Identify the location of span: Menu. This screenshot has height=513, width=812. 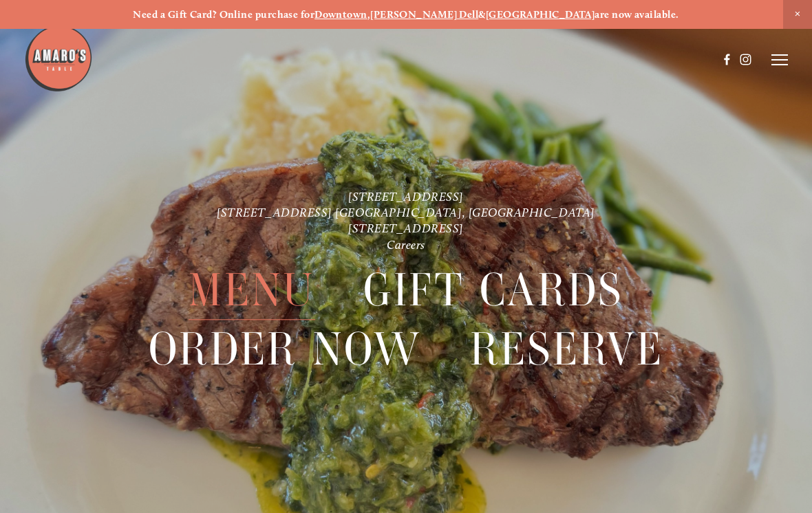
(251, 291).